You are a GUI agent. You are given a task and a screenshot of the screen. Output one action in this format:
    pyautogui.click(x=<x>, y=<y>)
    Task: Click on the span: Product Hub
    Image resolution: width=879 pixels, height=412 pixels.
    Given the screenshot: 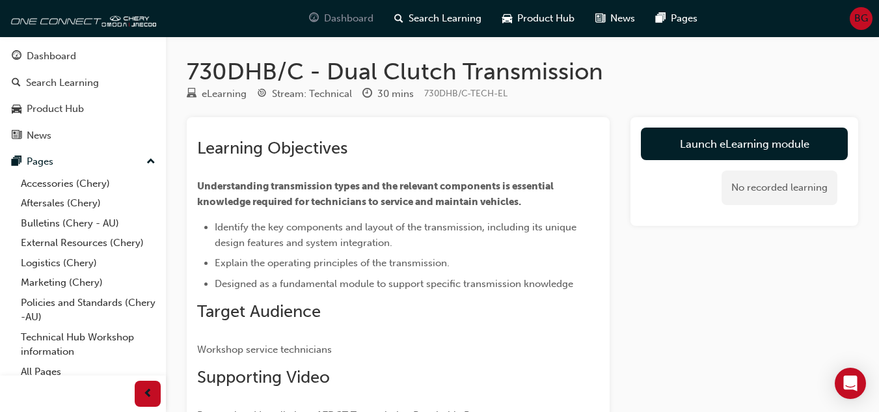 What is the action you would take?
    pyautogui.click(x=546, y=18)
    